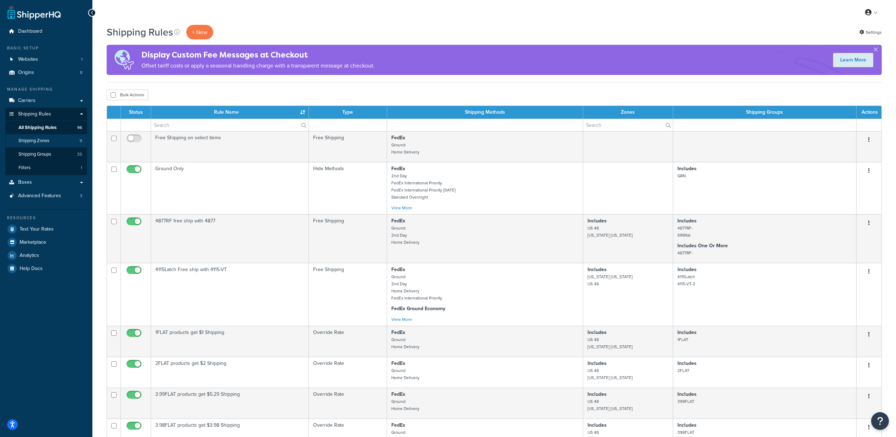  I want to click on span: Carriers, so click(27, 101).